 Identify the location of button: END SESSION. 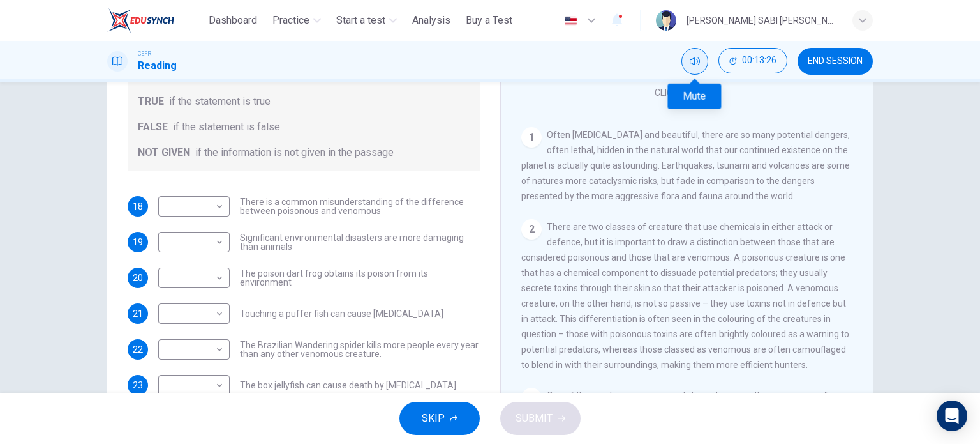
(836, 62).